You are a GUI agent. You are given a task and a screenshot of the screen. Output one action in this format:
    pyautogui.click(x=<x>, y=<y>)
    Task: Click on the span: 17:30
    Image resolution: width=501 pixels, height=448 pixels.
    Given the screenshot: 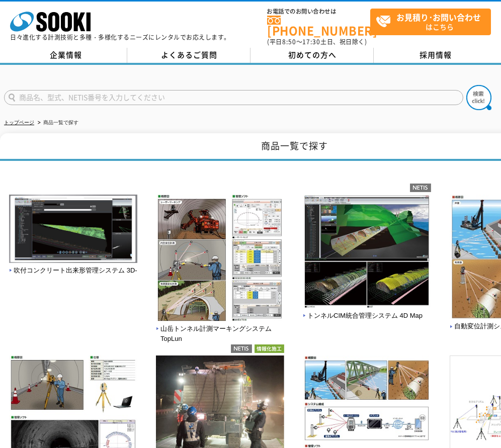 What is the action you would take?
    pyautogui.click(x=311, y=41)
    